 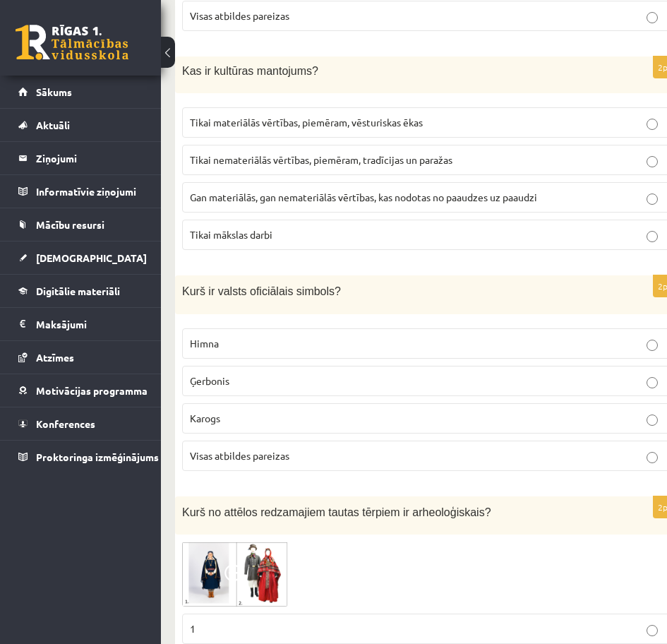 What do you see at coordinates (364, 197) in the screenshot?
I see `span: Gan materiālās, gan nemateriālās vērtības, kas nodotas no paaudzes uz paaudzi` at bounding box center [364, 197].